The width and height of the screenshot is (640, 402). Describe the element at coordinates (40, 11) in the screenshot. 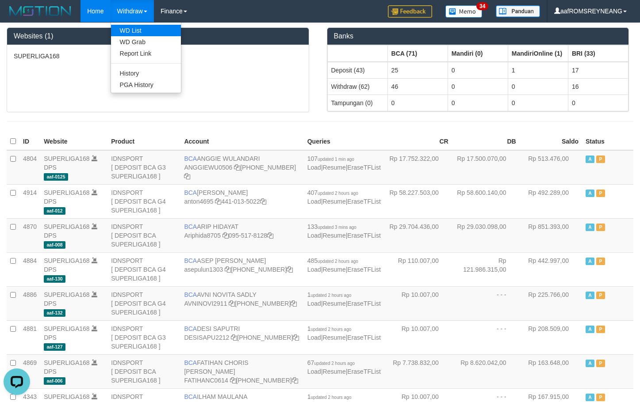

I see `img: MOTION_logo.png` at that location.